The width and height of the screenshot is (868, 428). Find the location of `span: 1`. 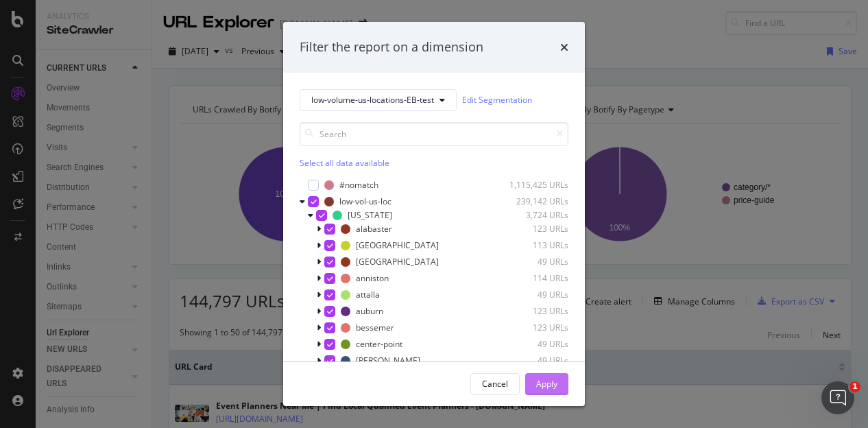

span: 1 is located at coordinates (855, 387).